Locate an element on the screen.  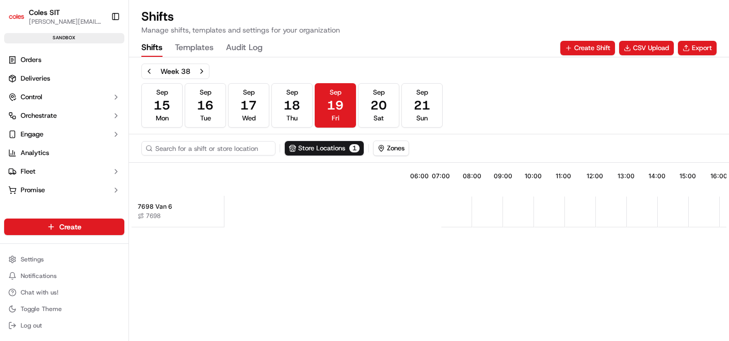
button: Audit Log is located at coordinates (244, 48).